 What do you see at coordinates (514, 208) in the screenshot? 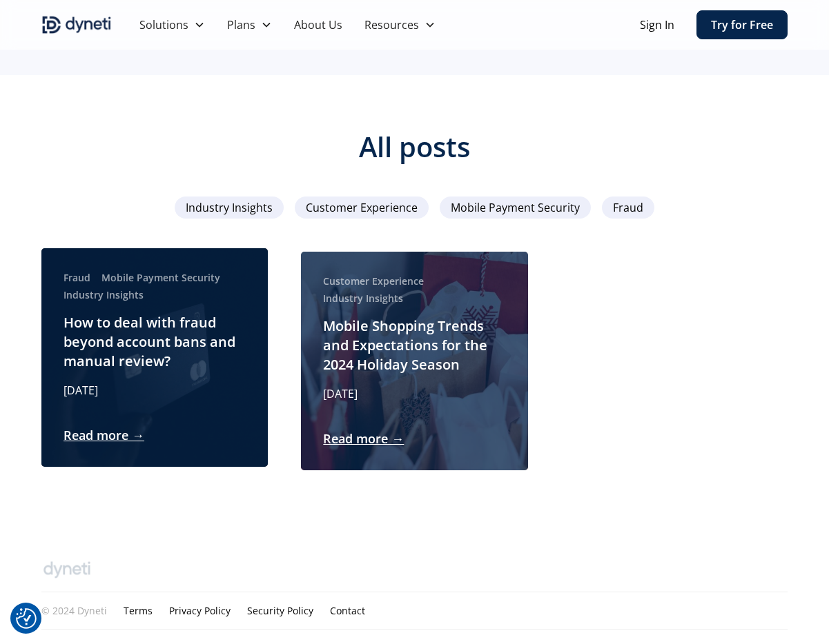
I see `span: Mobile Payment Security` at bounding box center [514, 208].